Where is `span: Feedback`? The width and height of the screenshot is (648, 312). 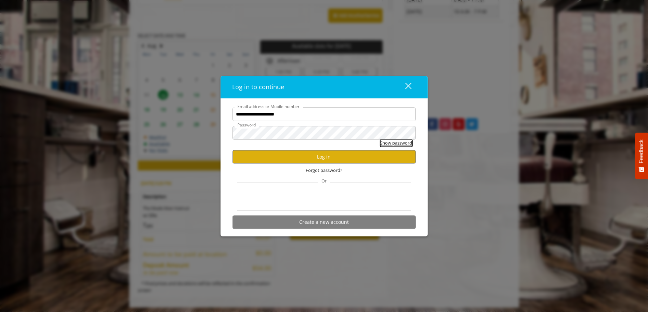 span: Feedback is located at coordinates (641, 151).